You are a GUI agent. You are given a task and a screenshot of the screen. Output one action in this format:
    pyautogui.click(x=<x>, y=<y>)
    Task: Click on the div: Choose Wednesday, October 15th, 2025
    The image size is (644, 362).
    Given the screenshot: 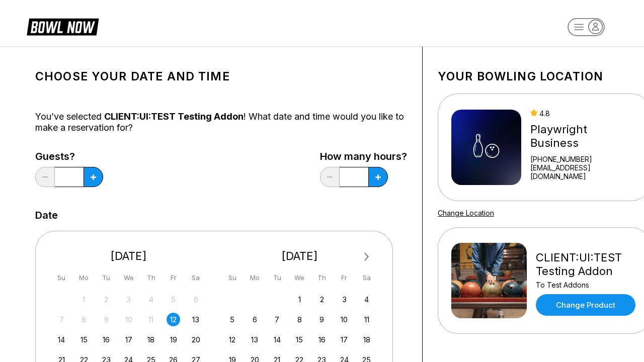 What is the action you would take?
    pyautogui.click(x=299, y=339)
    